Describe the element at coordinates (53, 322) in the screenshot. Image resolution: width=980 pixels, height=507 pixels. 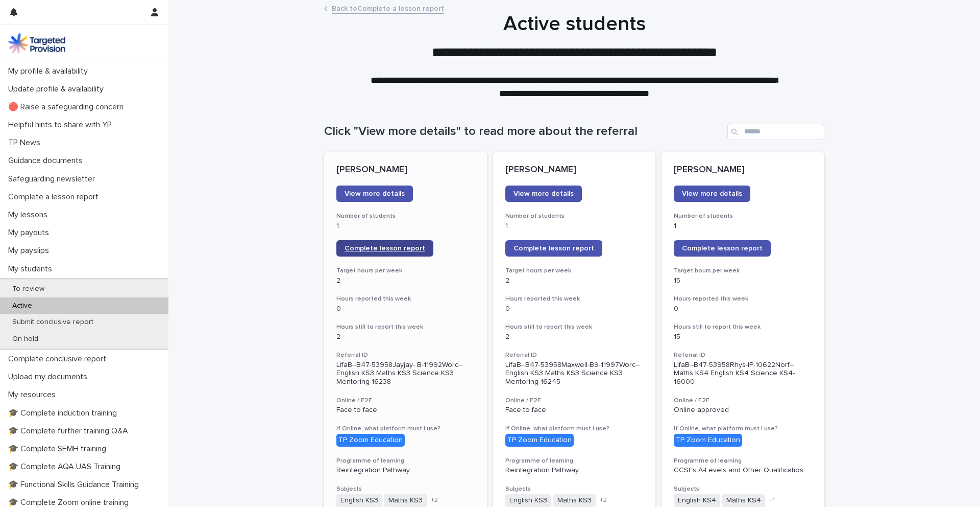
I see `p: Submit conclusive report` at that location.